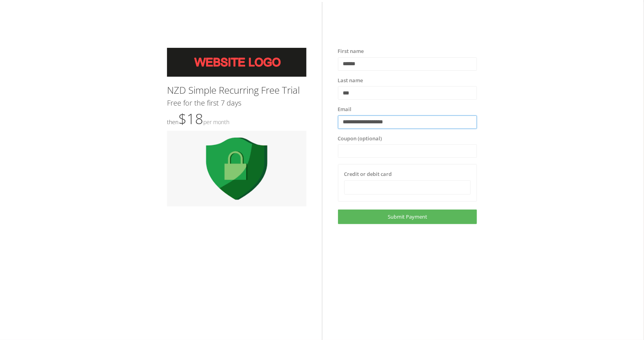 This screenshot has width=644, height=340. What do you see at coordinates (368, 174) in the screenshot?
I see `label: Credit or debit card` at bounding box center [368, 174].